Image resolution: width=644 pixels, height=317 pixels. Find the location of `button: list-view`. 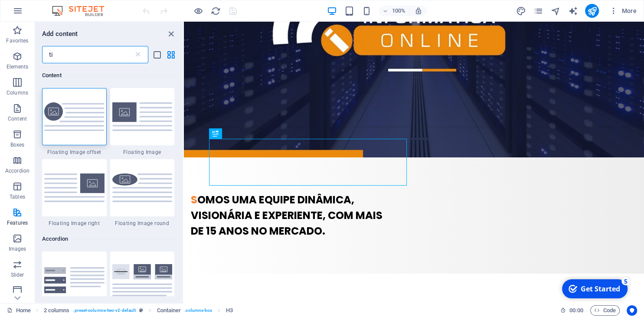

button: list-view is located at coordinates (157, 55).